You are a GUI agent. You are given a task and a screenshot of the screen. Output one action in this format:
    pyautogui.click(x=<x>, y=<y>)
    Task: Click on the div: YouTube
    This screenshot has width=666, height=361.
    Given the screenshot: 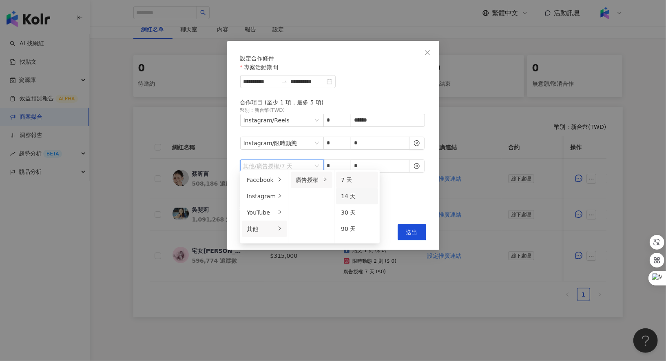 What is the action you would take?
    pyautogui.click(x=261, y=212)
    